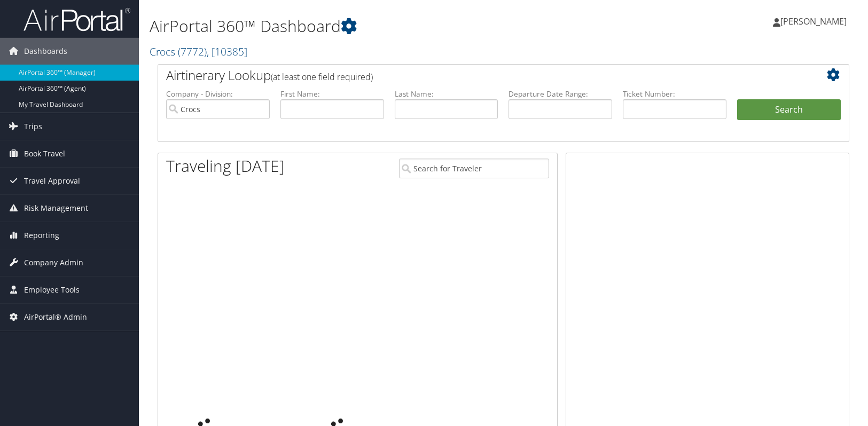 Image resolution: width=868 pixels, height=426 pixels. I want to click on label: Last Name:, so click(447, 94).